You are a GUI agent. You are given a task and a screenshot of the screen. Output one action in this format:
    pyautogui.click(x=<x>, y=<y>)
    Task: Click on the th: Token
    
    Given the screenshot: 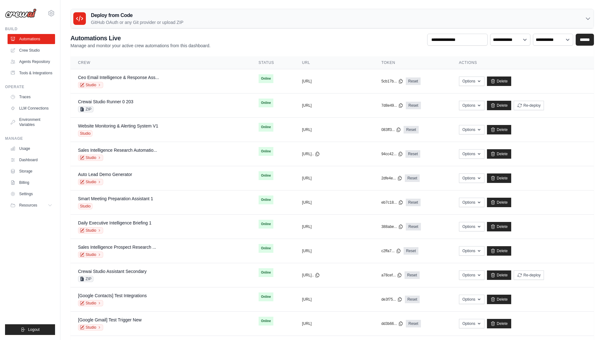 What is the action you would take?
    pyautogui.click(x=413, y=63)
    